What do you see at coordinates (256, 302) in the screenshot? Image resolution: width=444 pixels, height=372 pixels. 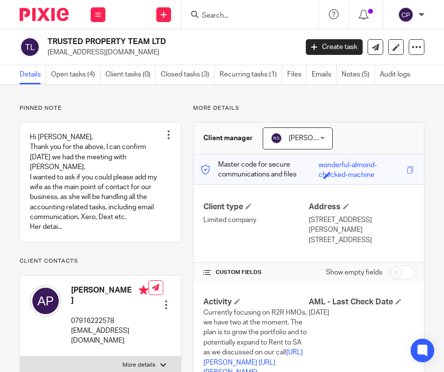 I see `h4: Activity` at bounding box center [256, 302].